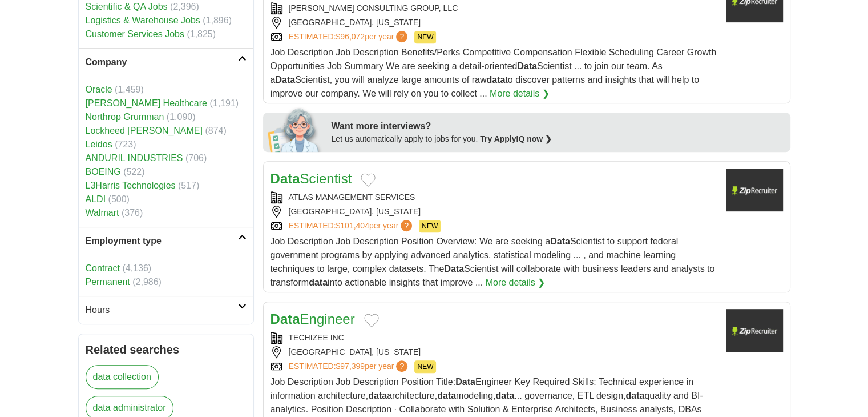 The height and width of the screenshot is (417, 868). What do you see at coordinates (125, 144) in the screenshot?
I see `span: (723)` at bounding box center [125, 144].